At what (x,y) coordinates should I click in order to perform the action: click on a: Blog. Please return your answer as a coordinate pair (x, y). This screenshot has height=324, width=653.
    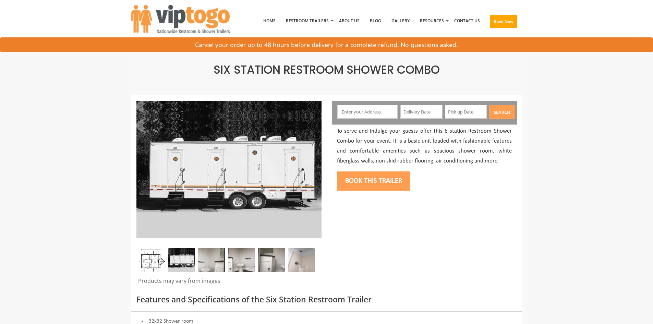
    Looking at the image, I should click on (375, 21).